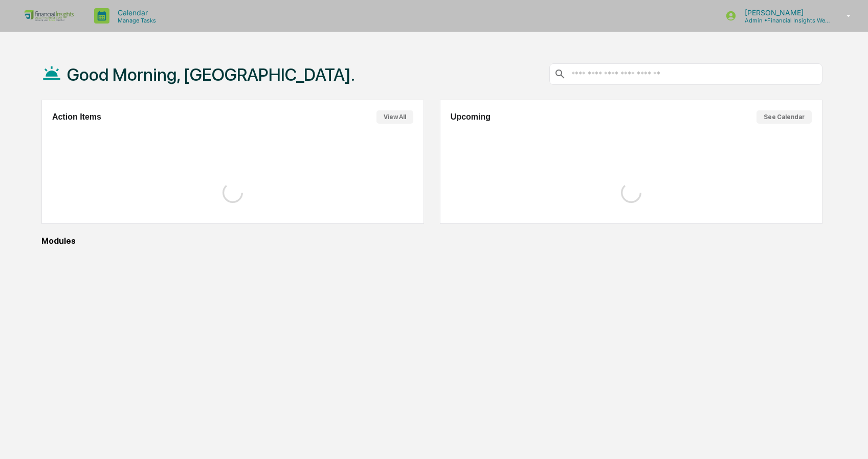  I want to click on h2: Action Items, so click(77, 117).